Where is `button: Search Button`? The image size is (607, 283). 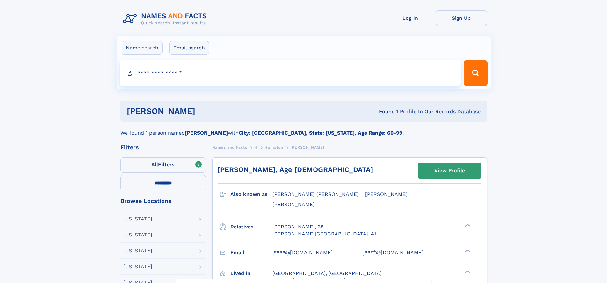 button: Search Button is located at coordinates (476, 73).